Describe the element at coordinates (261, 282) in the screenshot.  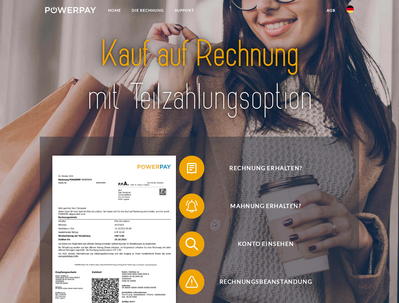
I see `a: Rechnungsbeanstandung` at that location.